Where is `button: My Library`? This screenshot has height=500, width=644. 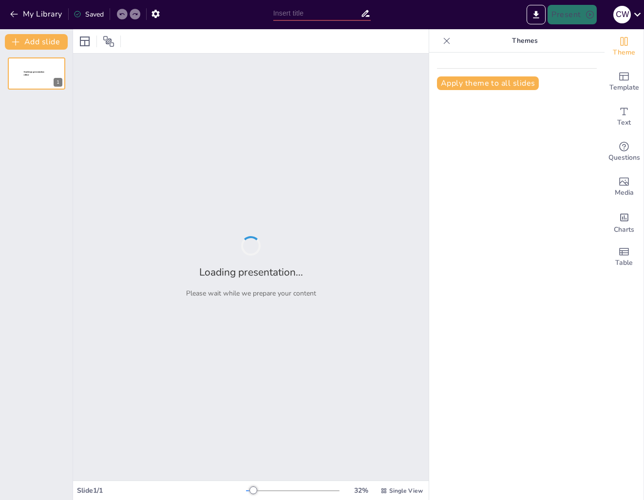 button: My Library is located at coordinates (37, 14).